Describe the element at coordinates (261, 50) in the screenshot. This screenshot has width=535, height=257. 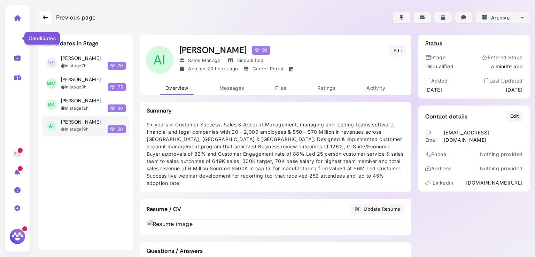
I see `div: 90` at that location.